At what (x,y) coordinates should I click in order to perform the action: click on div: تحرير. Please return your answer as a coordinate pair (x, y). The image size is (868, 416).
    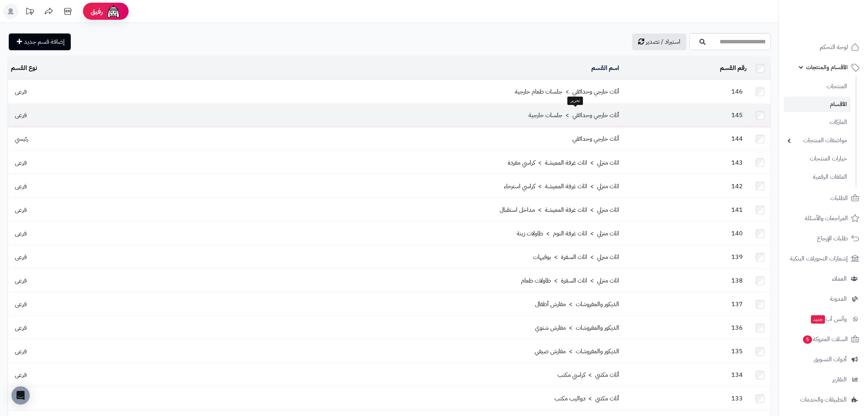
    Looking at the image, I should click on (575, 101).